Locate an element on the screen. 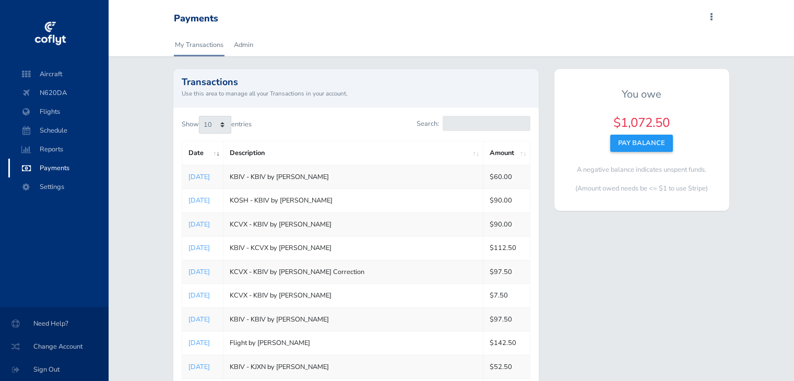 The image size is (794, 381). span: Flights is located at coordinates (58, 112).